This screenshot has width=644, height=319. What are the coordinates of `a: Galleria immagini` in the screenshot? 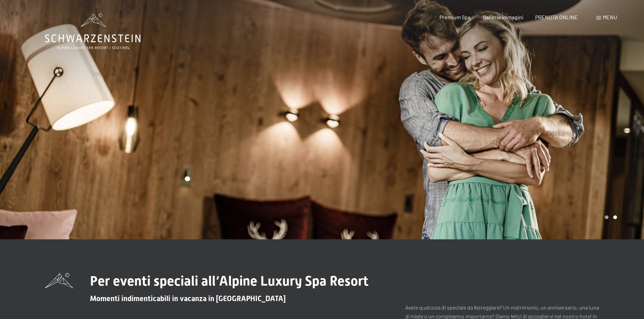 It's located at (503, 17).